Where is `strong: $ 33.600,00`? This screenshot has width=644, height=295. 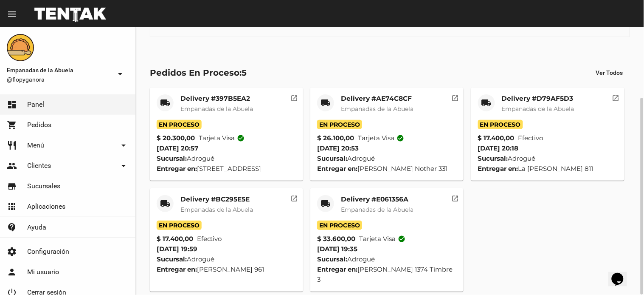
strong: $ 33.600,00 is located at coordinates (336, 239).